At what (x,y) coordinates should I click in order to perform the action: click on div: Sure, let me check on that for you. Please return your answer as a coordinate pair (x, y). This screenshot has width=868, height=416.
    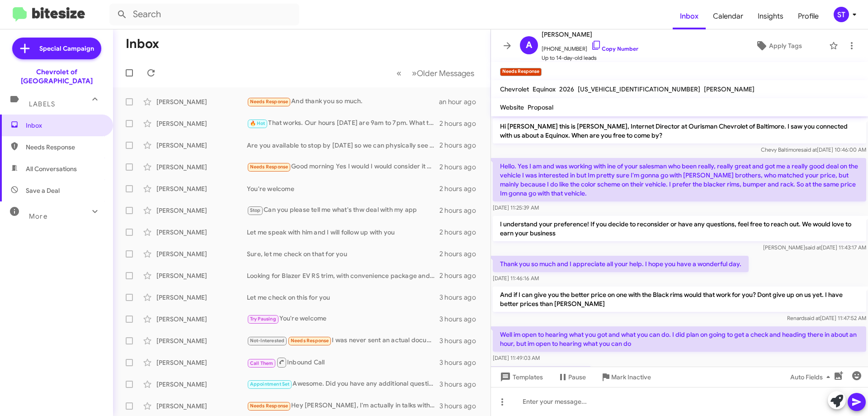
    Looking at the image, I should click on (343, 254).